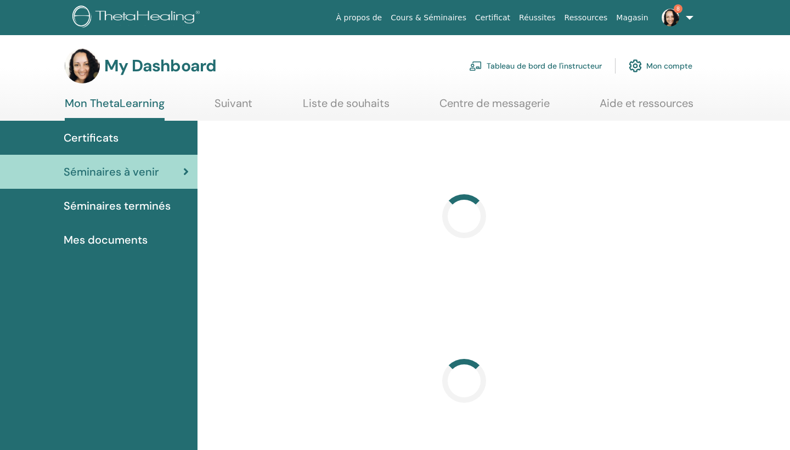 Image resolution: width=790 pixels, height=450 pixels. Describe the element at coordinates (111, 172) in the screenshot. I see `span: Séminaires à venir` at that location.